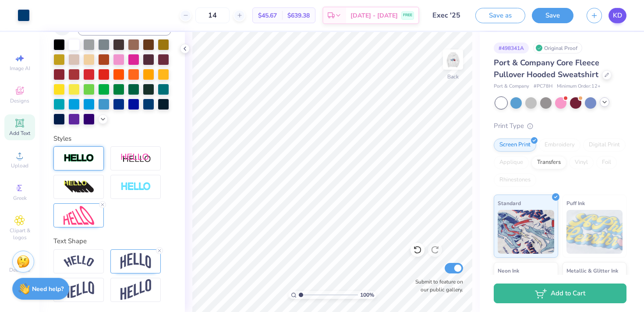 The height and width of the screenshot is (312, 644). I want to click on label: Submit to feature on our public gallery., so click(437, 286).